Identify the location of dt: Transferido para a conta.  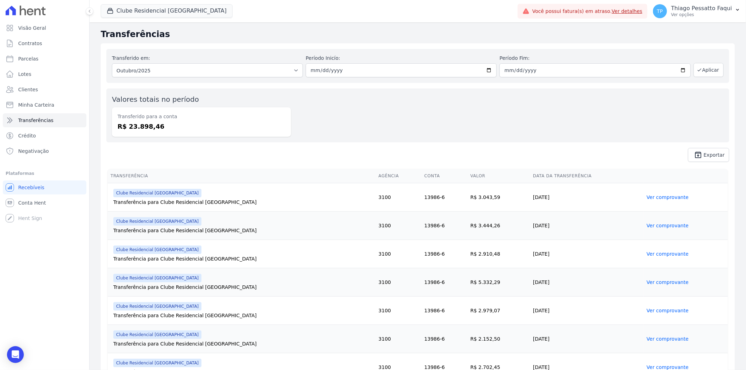
(201, 116).